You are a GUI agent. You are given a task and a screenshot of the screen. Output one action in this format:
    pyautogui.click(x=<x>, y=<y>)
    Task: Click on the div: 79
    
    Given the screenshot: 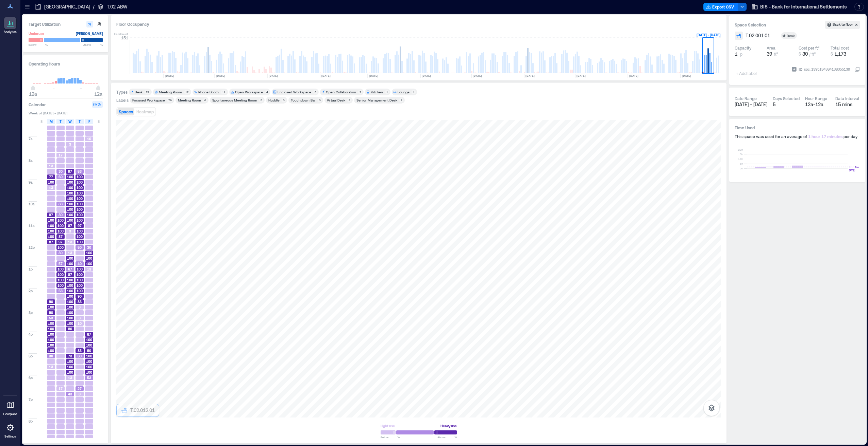 What is the action you would take?
    pyautogui.click(x=170, y=100)
    